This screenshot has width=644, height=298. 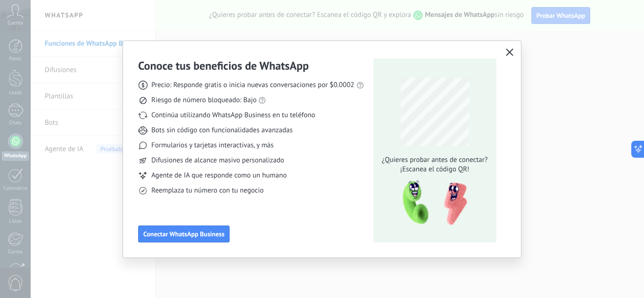 What do you see at coordinates (207, 191) in the screenshot?
I see `span: Reemplaza tu número con tu negocio` at bounding box center [207, 191].